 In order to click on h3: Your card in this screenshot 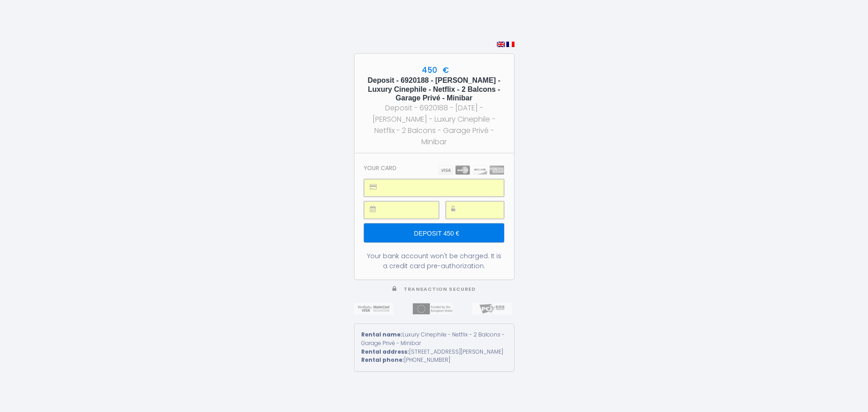, I will do `click(380, 168)`.